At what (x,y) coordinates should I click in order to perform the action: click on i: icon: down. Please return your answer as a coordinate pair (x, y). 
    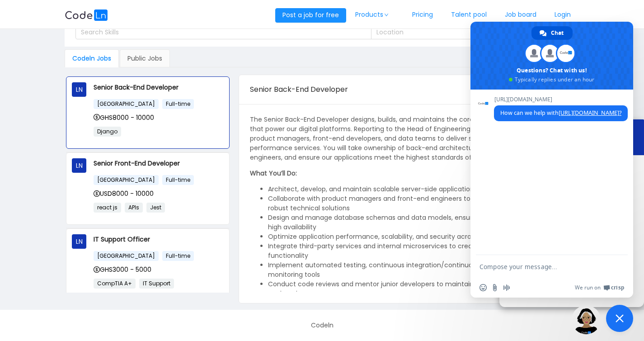
    Looking at the image, I should click on (387, 15).